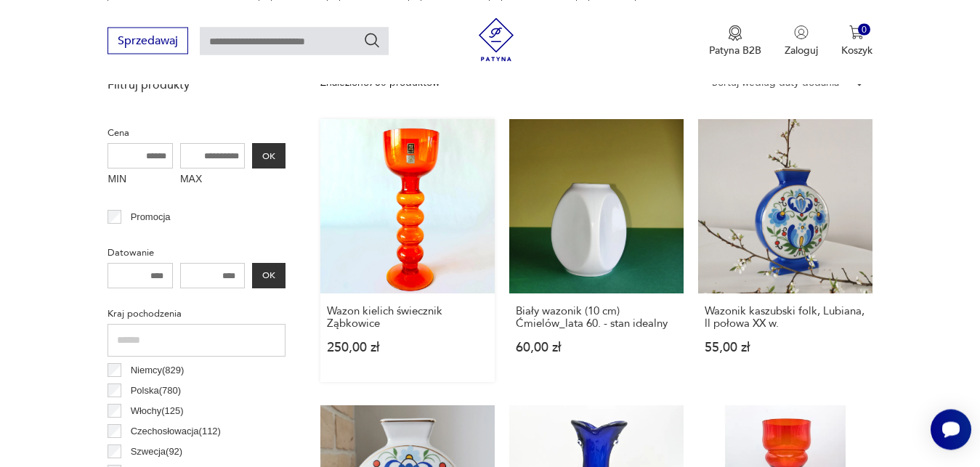  Describe the element at coordinates (801, 32) in the screenshot. I see `img: Ikonka użytkownika` at that location.